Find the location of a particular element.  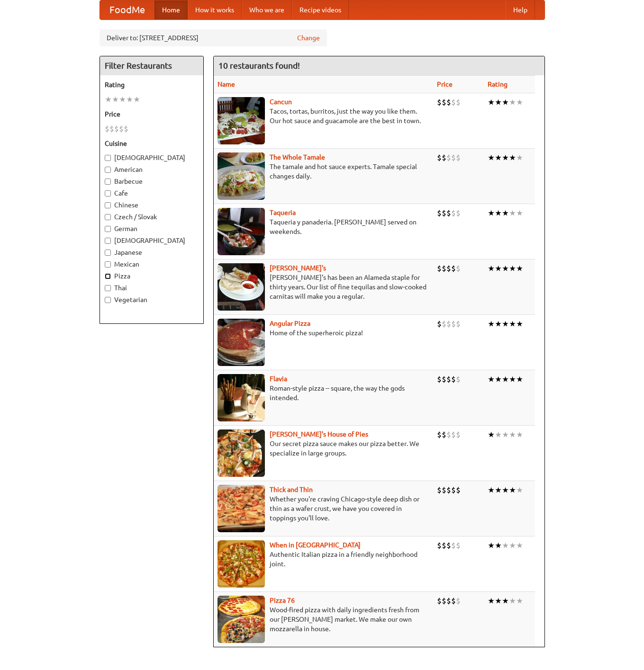

b: Flavia is located at coordinates (278, 379).